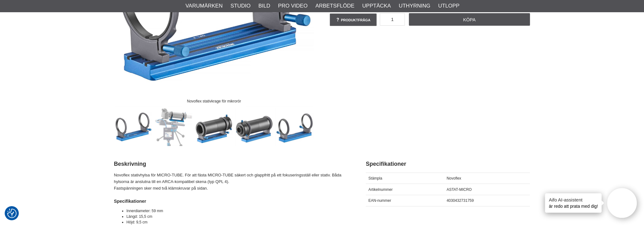 This screenshot has width=644, height=225. What do you see at coordinates (214, 101) in the screenshot?
I see `font: Novoflex stativkrage för mikrorör` at bounding box center [214, 101].